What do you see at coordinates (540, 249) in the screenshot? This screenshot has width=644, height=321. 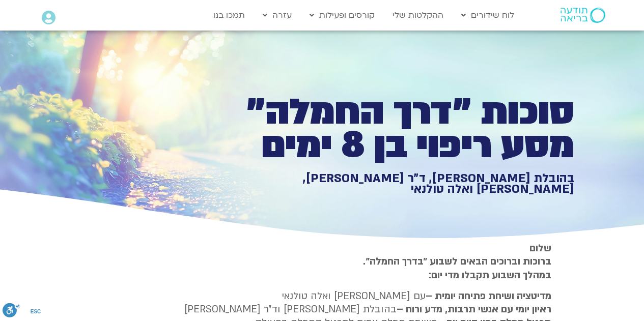 I see `strong: שלום` at bounding box center [540, 249].